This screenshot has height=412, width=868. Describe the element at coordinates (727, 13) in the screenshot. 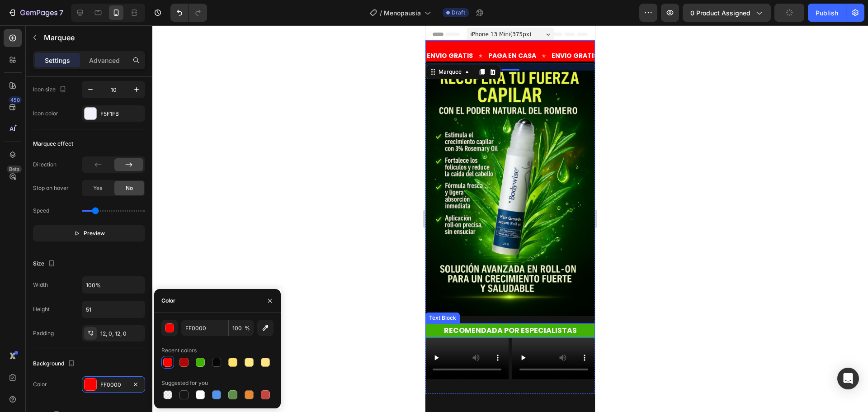

I see `button: 0 product assigned` at that location.